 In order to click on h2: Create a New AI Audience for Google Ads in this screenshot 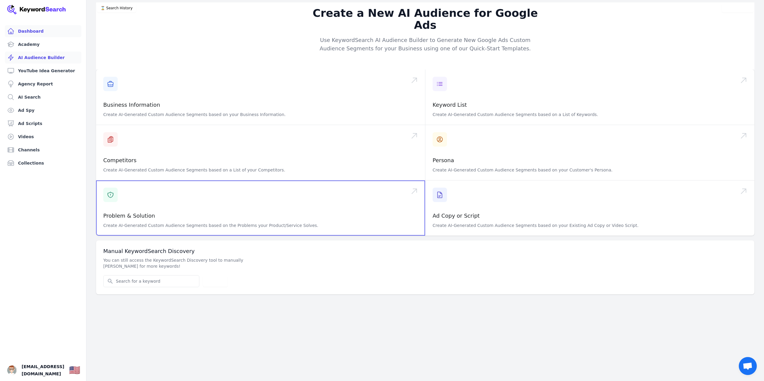, I will do `click(425, 19)`.